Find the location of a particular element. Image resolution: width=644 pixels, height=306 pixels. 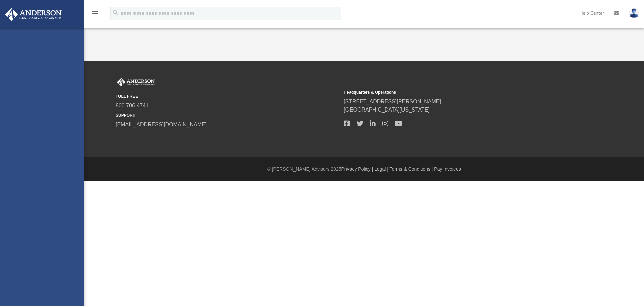

a: Pay Invoices is located at coordinates (447, 169).